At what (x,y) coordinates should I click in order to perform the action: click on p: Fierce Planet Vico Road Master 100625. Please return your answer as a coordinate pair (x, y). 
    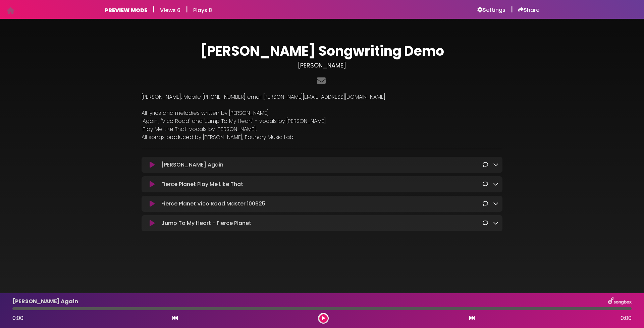
    Looking at the image, I should click on (213, 204).